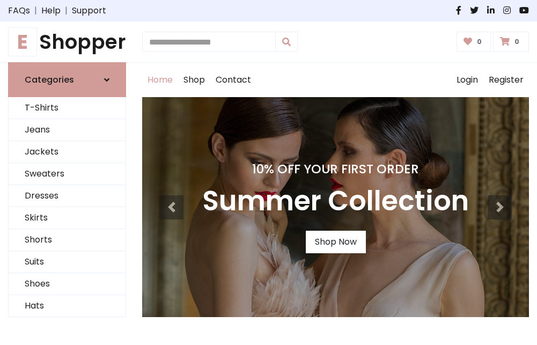  I want to click on a: Contact, so click(234, 80).